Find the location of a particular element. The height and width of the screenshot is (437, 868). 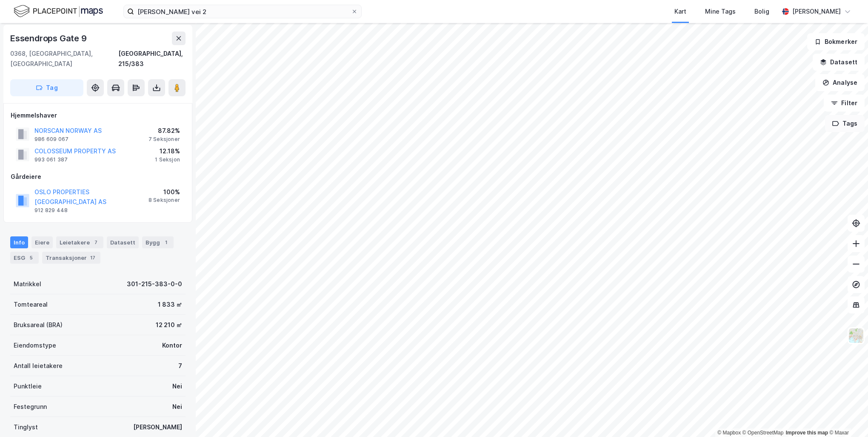

div: Bygg is located at coordinates (158, 242).